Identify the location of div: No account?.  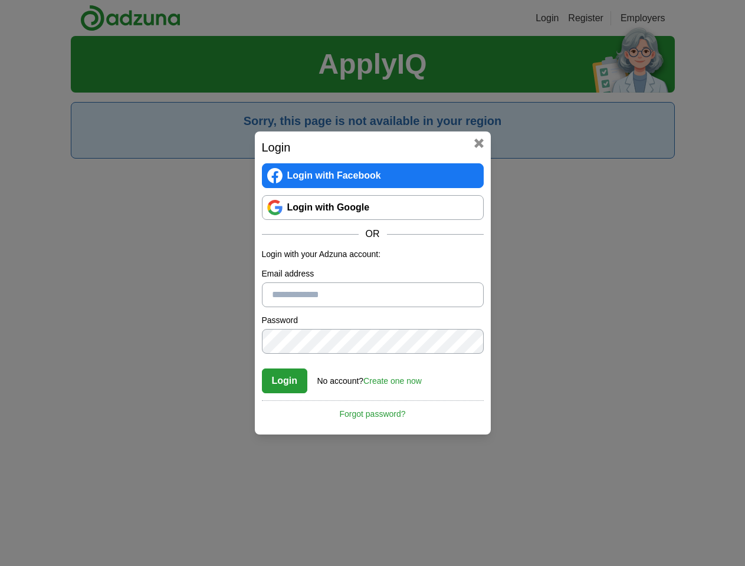
(369, 378).